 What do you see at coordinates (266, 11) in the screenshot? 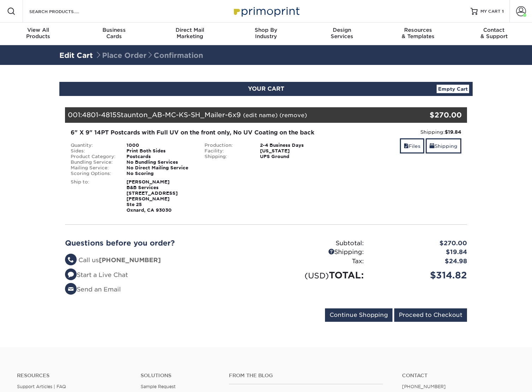
I see `img: Primoprint` at bounding box center [266, 11].